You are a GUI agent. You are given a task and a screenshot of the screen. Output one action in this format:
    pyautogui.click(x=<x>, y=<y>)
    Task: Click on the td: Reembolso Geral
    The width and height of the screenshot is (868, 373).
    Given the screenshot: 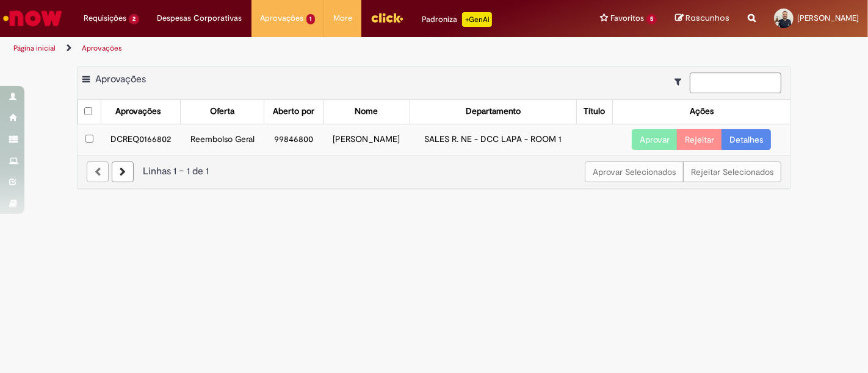 What is the action you would take?
    pyautogui.click(x=222, y=139)
    